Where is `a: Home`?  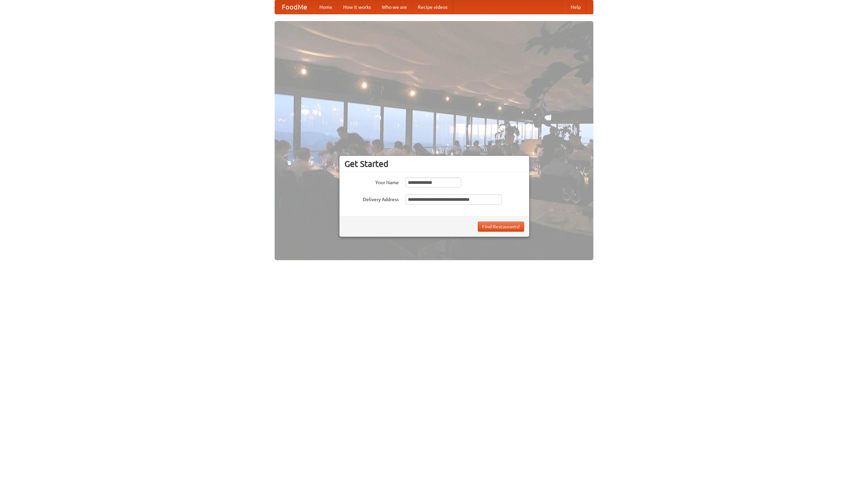 a: Home is located at coordinates (326, 7).